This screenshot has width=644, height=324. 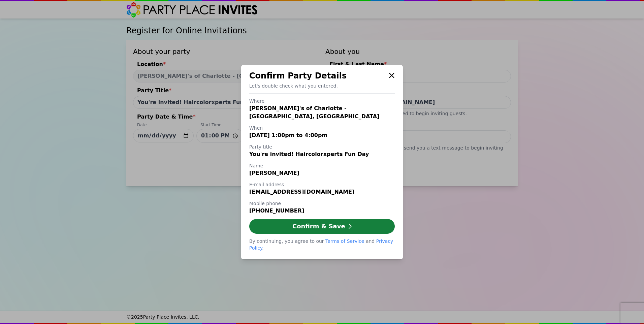 I want to click on button: Confirm & Save, so click(x=322, y=226).